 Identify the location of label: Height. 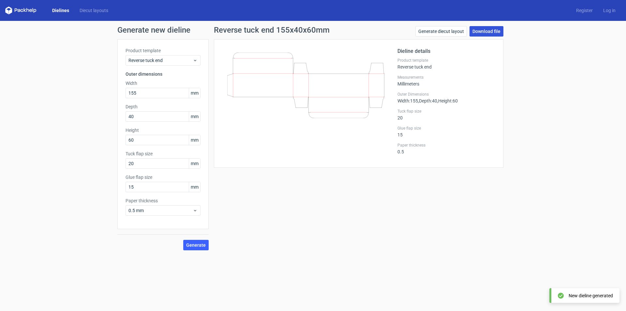
(163, 130).